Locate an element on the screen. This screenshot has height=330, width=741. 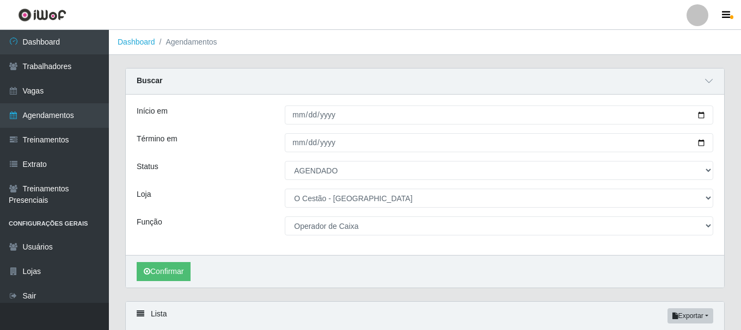
label: Término em is located at coordinates (157, 139).